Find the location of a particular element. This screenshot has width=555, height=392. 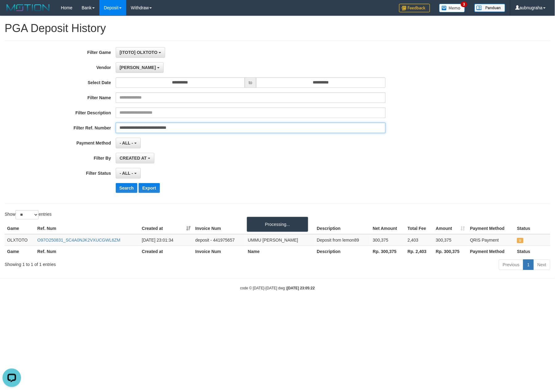

button: Open LiveChat chat widget is located at coordinates (12, 12).